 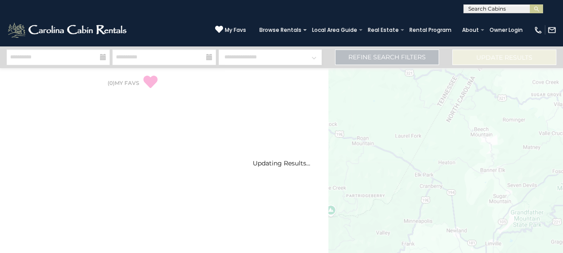 What do you see at coordinates (470, 30) in the screenshot?
I see `a: About` at bounding box center [470, 30].